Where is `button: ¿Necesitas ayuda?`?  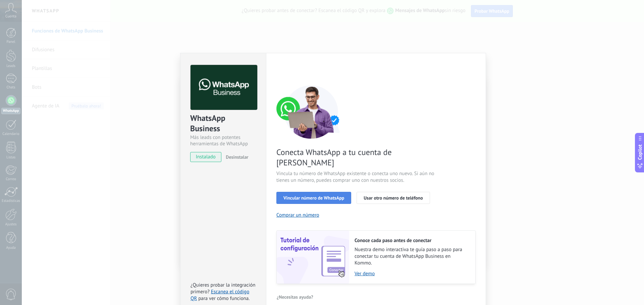 button: ¿Necesitas ayuda? is located at coordinates (295, 297).